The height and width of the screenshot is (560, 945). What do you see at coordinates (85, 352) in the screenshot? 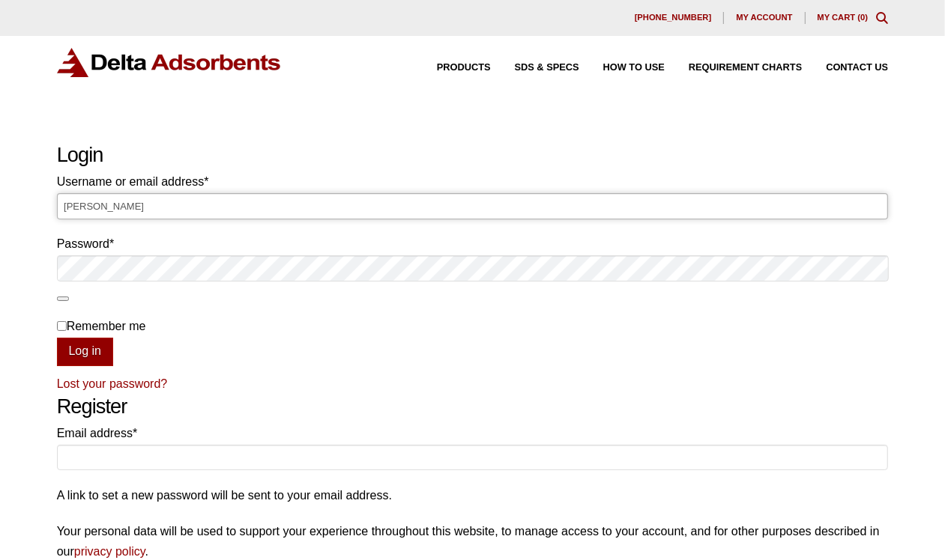
I see `button: Log in` at bounding box center [85, 352].